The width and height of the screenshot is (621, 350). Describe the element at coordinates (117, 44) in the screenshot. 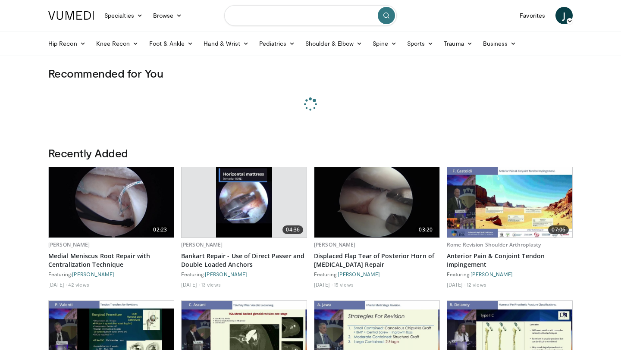

I see `a: Knee Recon` at that location.